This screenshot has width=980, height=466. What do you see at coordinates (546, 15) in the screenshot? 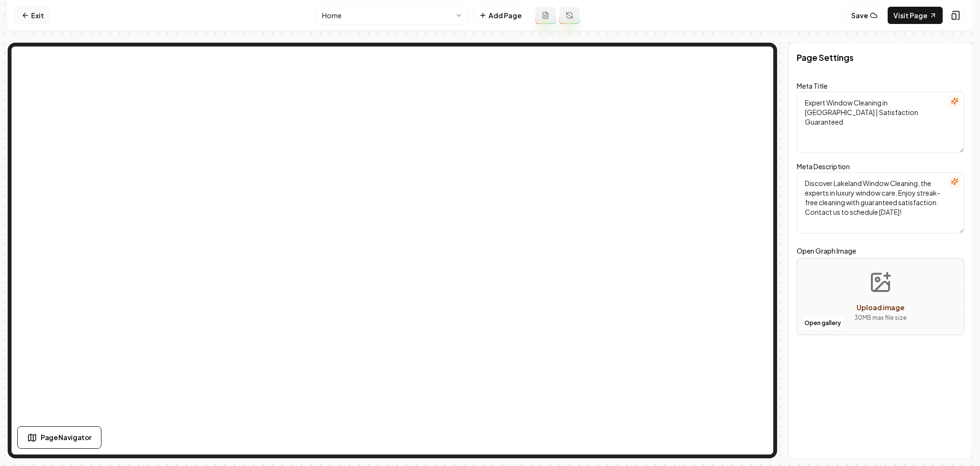
I see `button: Add admin page prompt` at bounding box center [546, 15].